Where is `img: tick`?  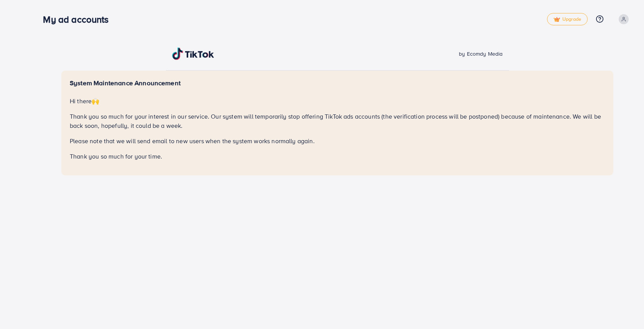
img: tick is located at coordinates (556, 20).